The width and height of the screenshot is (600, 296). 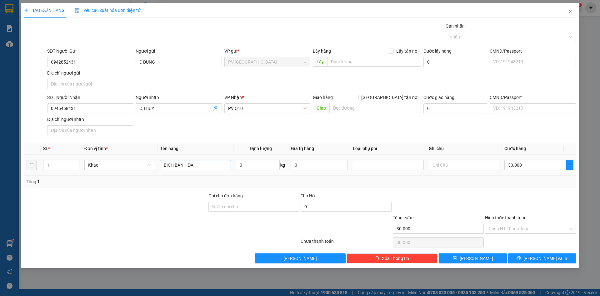 I want to click on span: Yêu cầu xuất hóa đơn điện tử, so click(x=108, y=10).